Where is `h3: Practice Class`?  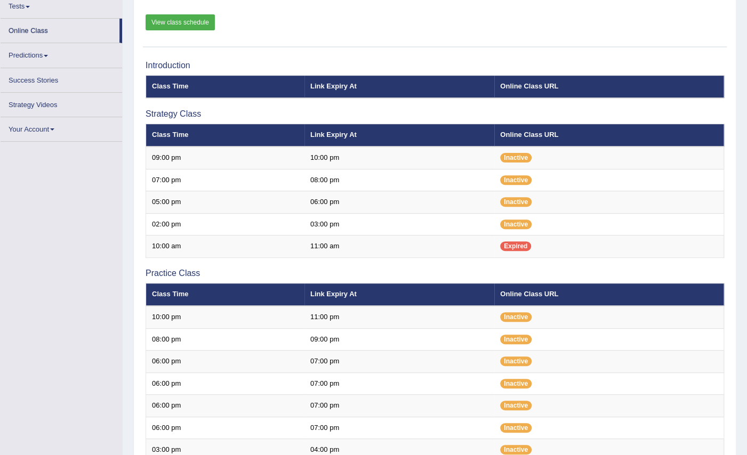
h3: Practice Class is located at coordinates (434, 273).